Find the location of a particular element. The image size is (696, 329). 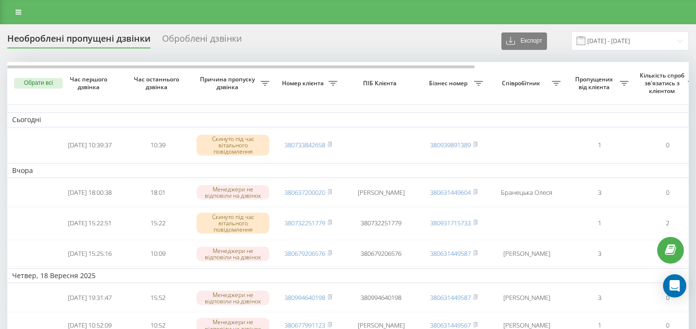

span: Час першого дзвінка is located at coordinates (90, 83).